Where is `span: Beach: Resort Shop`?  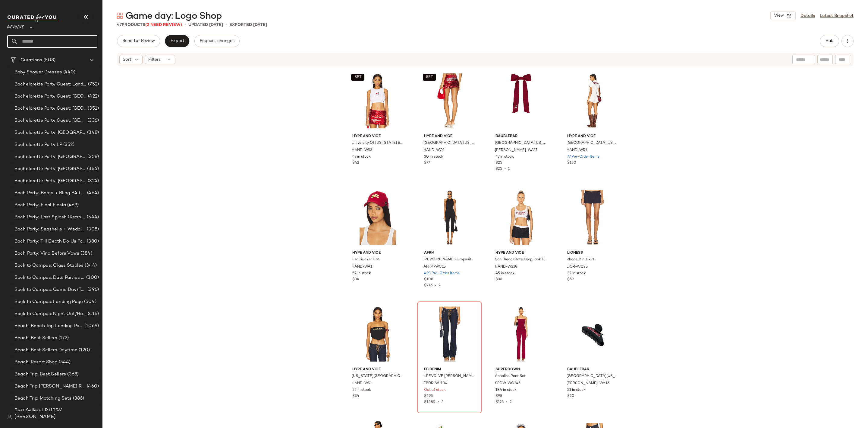 span: Beach: Resort Shop is located at coordinates (36, 362).